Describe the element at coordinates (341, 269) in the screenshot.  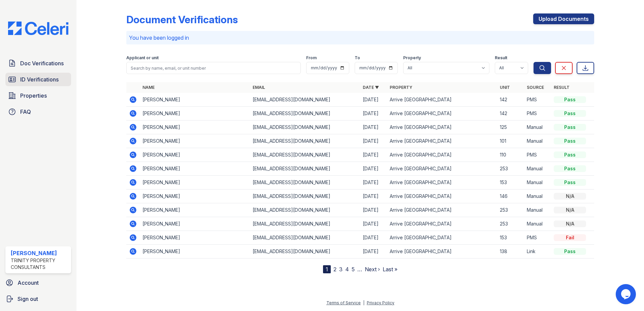
I see `a: 3` at that location.